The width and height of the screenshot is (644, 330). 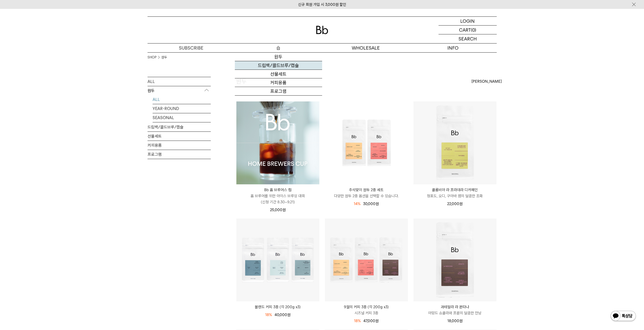 What do you see at coordinates (455, 310) in the screenshot?
I see `a: 과테말라 라 몬타냐 아망드 쇼콜라와 프룬의 달콤한 만남` at bounding box center [455, 310].